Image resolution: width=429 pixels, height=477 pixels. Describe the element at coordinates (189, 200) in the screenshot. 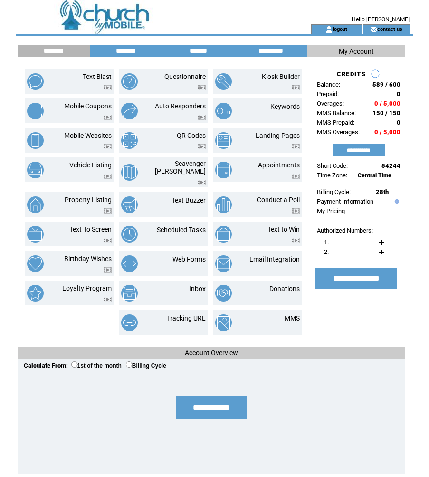

I see `a: Text Buzzer` at that location.